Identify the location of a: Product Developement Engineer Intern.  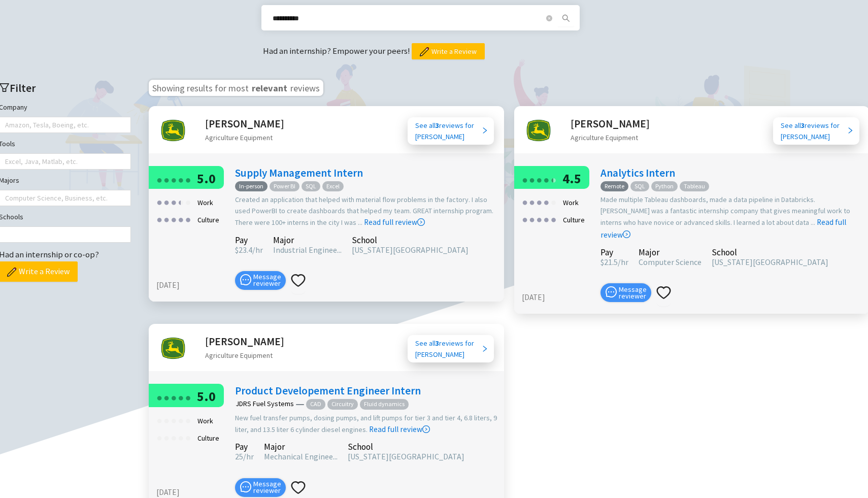
(328, 390).